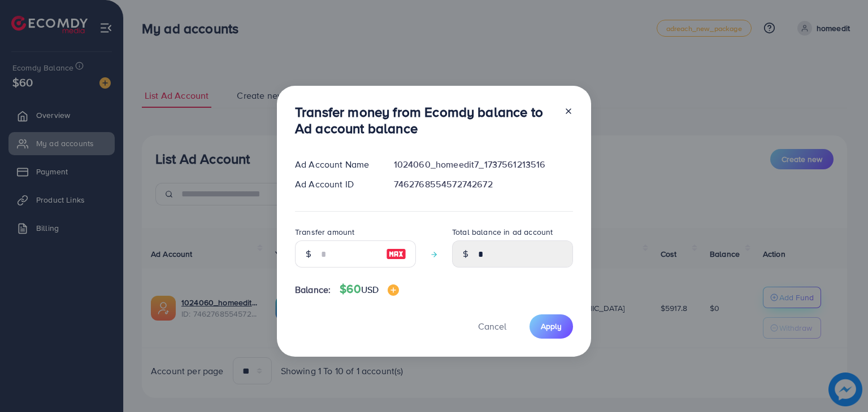 The width and height of the screenshot is (868, 412). What do you see at coordinates (324, 232) in the screenshot?
I see `label: Transfer amount` at bounding box center [324, 232].